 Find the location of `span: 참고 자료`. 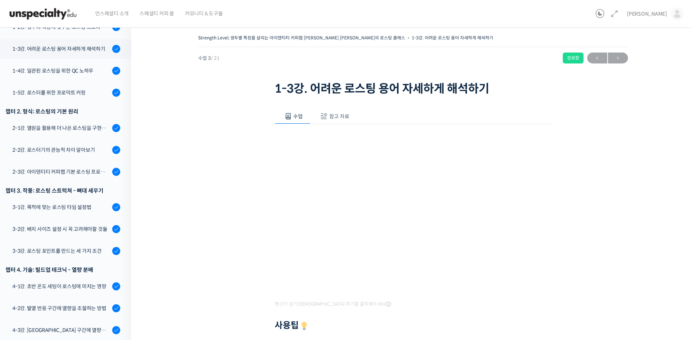

span: 참고 자료 is located at coordinates (339, 116).